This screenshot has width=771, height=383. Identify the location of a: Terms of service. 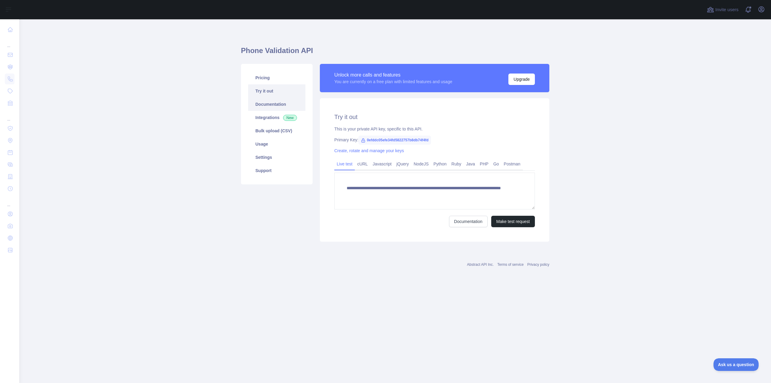
(510, 264).